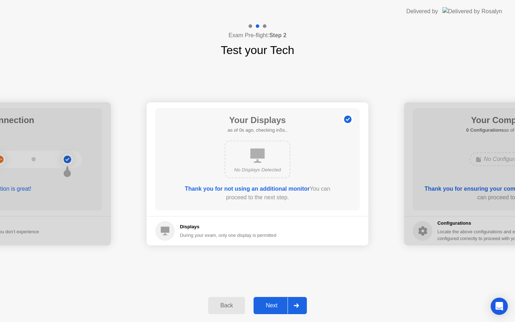 Image resolution: width=515 pixels, height=322 pixels. Describe the element at coordinates (226, 305) in the screenshot. I see `div: Back` at that location.